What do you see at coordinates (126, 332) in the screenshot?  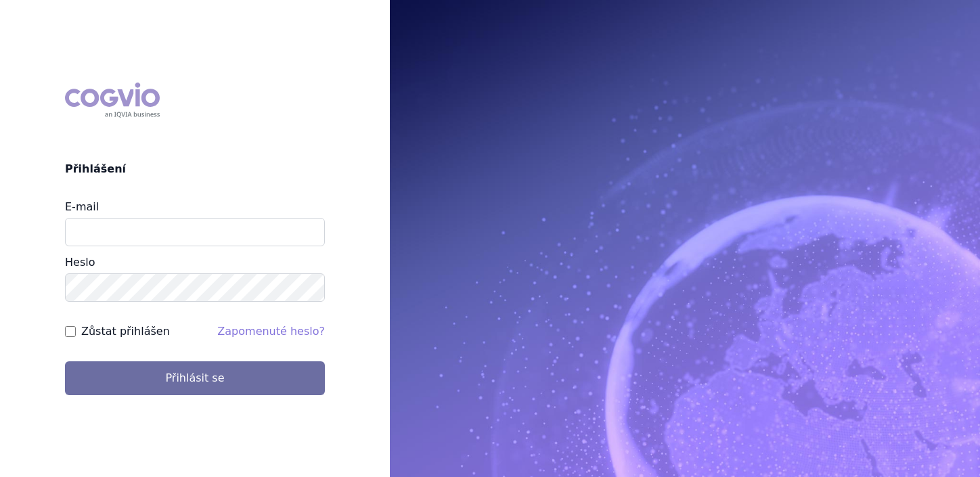 I see `label: Zůstat přihlášen` at bounding box center [126, 332].